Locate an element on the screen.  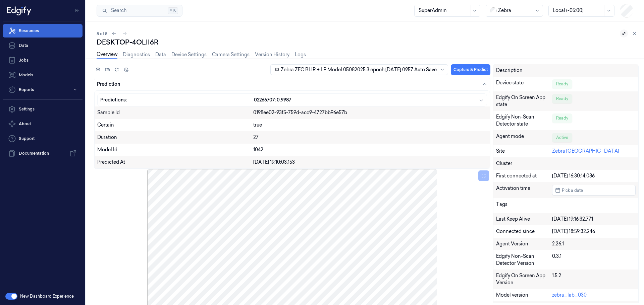
a: Camera Settings is located at coordinates (231, 55).